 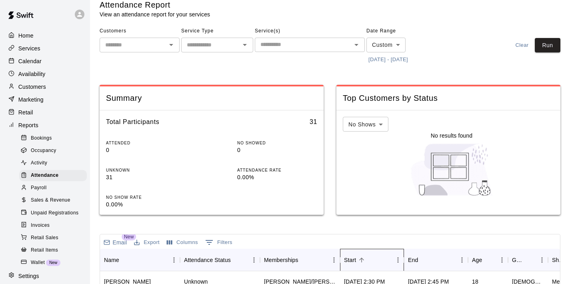 I want to click on p: ATTENDANCE RATE, so click(x=277, y=170).